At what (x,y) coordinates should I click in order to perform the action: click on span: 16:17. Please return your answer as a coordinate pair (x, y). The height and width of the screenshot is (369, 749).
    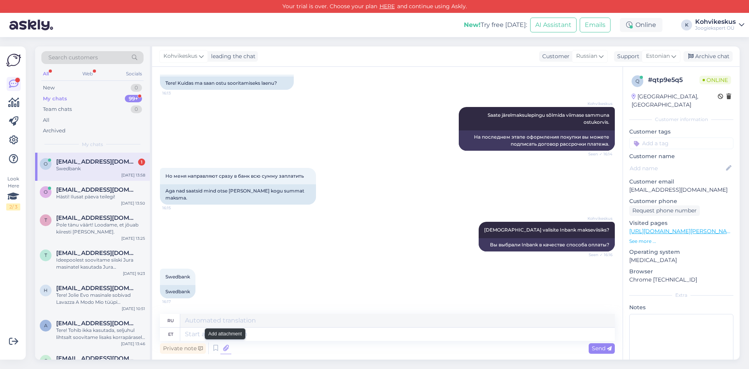
    Looking at the image, I should click on (177, 301).